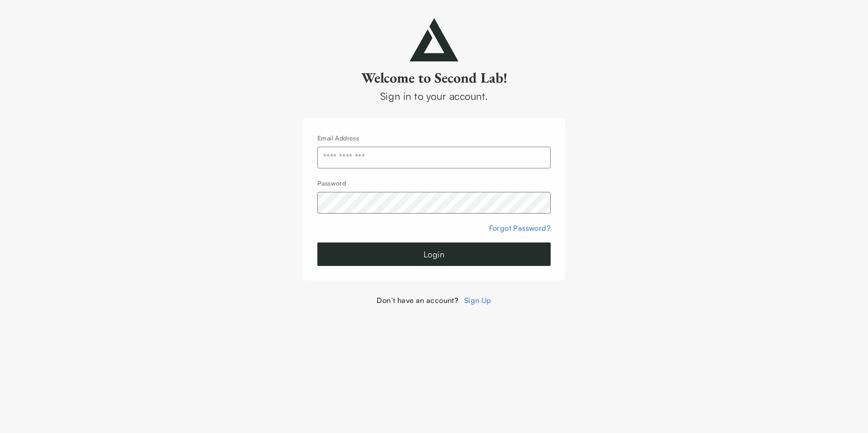  Describe the element at coordinates (520, 228) in the screenshot. I see `a: Forgot Password?` at that location.